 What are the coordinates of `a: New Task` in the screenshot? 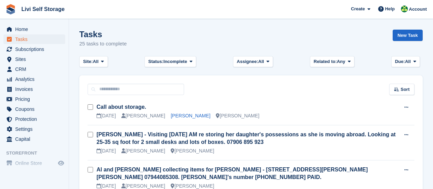 It's located at (408, 35).